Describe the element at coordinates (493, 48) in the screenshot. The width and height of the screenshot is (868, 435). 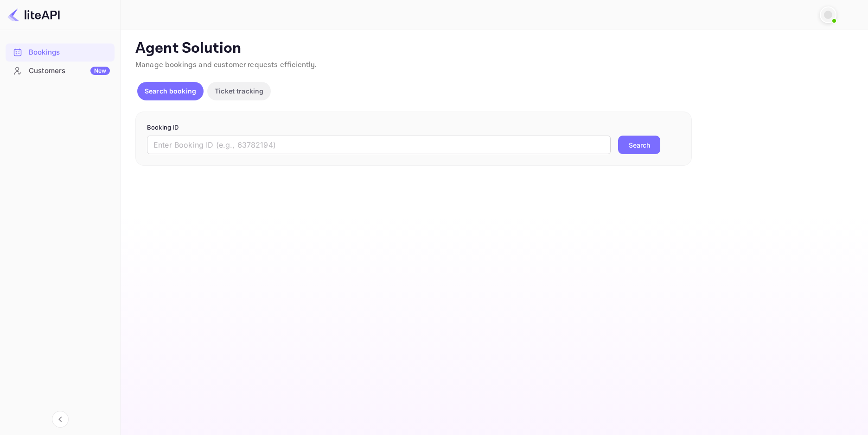
I see `p: Agent Solution` at that location.